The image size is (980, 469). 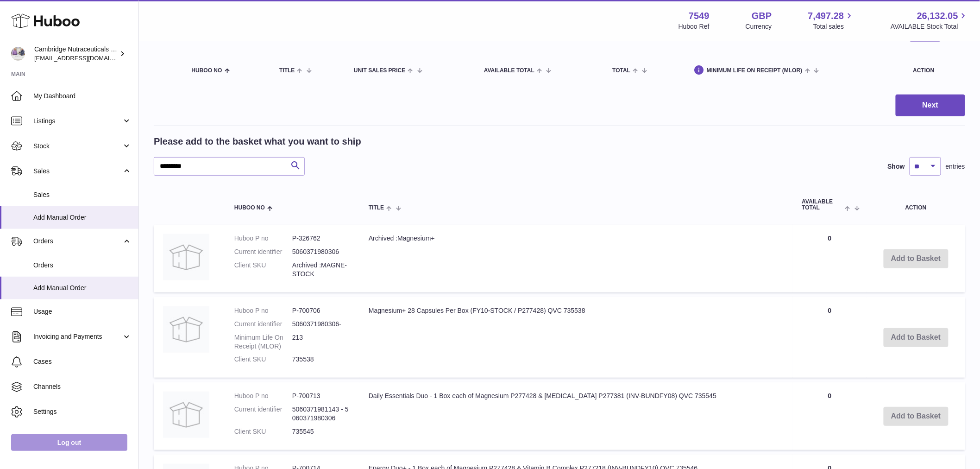 What do you see at coordinates (762, 16) in the screenshot?
I see `strong: GBP` at bounding box center [762, 16].